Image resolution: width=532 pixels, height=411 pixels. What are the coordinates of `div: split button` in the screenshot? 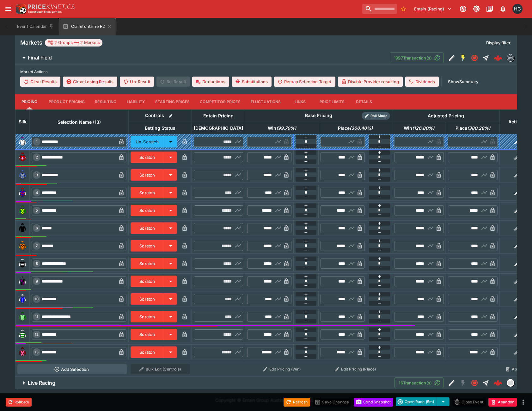 It's located at (422, 402).